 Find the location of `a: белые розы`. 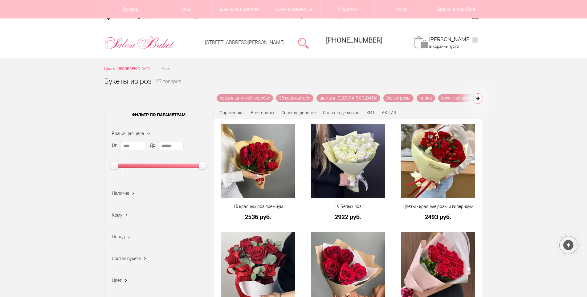

a: белые розы is located at coordinates (398, 98).